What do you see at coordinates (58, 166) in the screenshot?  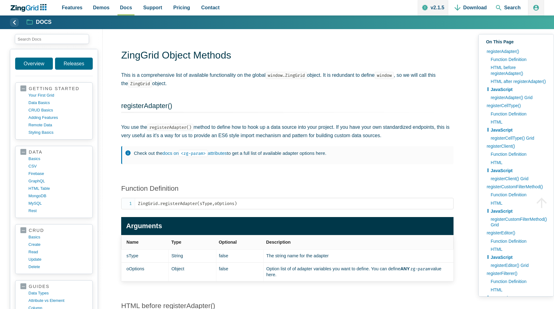 I see `a: CSV` at bounding box center [58, 166].